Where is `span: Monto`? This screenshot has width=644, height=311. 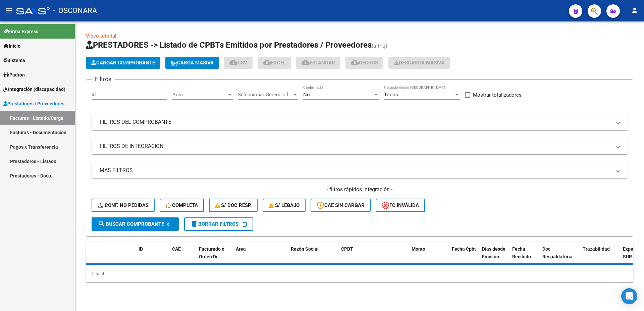
span: Monto is located at coordinates (418, 249).